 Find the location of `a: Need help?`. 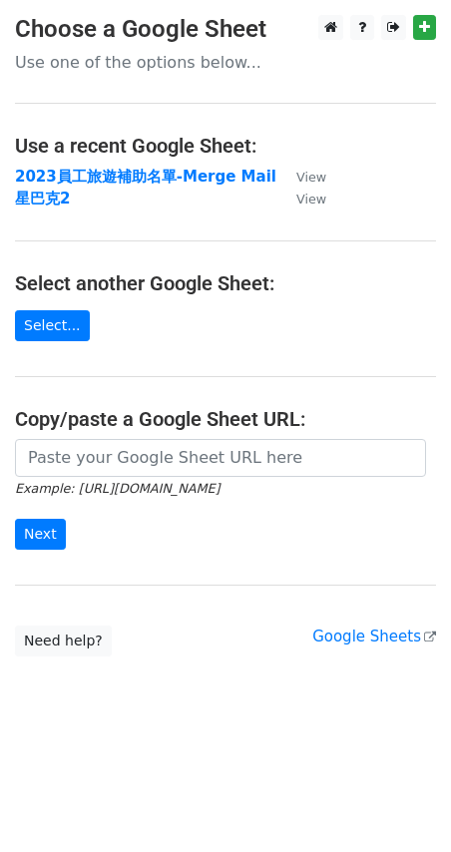

a: Need help? is located at coordinates (63, 641).